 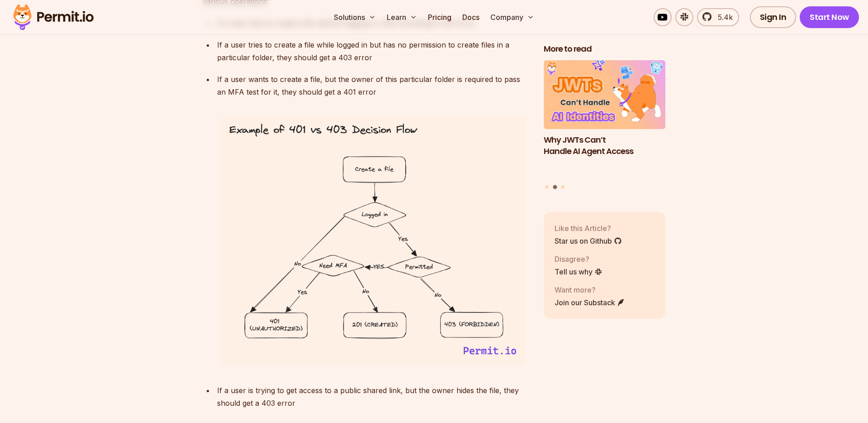 What do you see at coordinates (373, 86) in the screenshot?
I see `p: If a user wants to create a file, but the owner of this particular folder is required to pass an ...` at bounding box center [373, 86].